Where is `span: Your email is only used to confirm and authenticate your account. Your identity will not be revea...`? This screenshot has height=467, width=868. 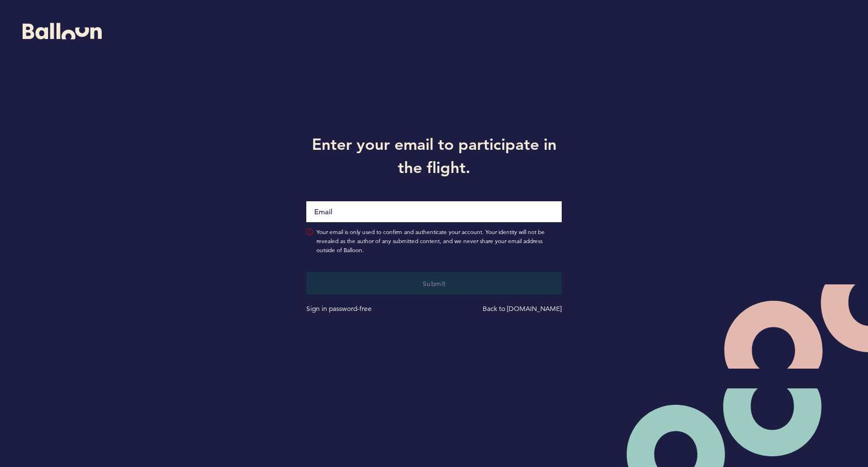 span: Your email is only used to confirm and authenticate your account. Your identity will not be revea... is located at coordinates (439, 242).